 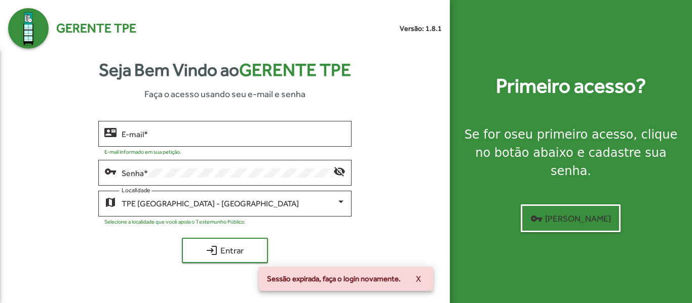 I want to click on small: Versão: 1.8.1, so click(x=420, y=28).